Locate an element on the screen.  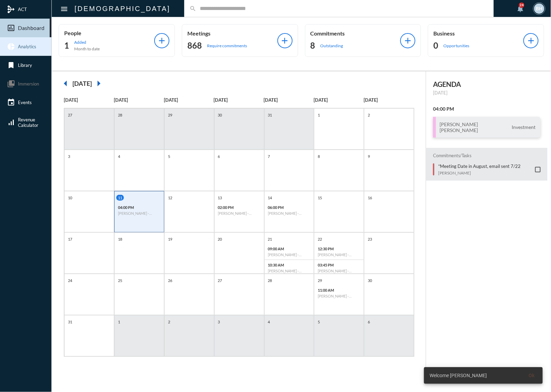
p: Require commitments is located at coordinates (227, 45).